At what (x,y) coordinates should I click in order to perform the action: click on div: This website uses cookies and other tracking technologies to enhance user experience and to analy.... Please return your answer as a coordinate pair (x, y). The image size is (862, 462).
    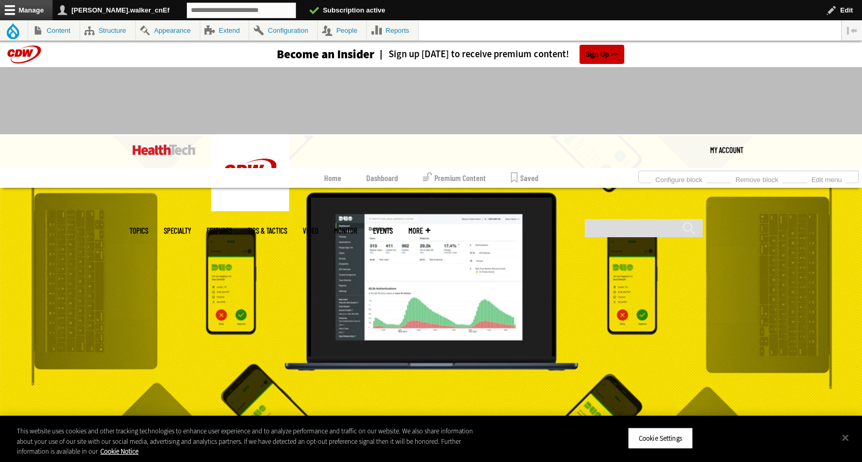
    Looking at the image, I should click on (245, 441).